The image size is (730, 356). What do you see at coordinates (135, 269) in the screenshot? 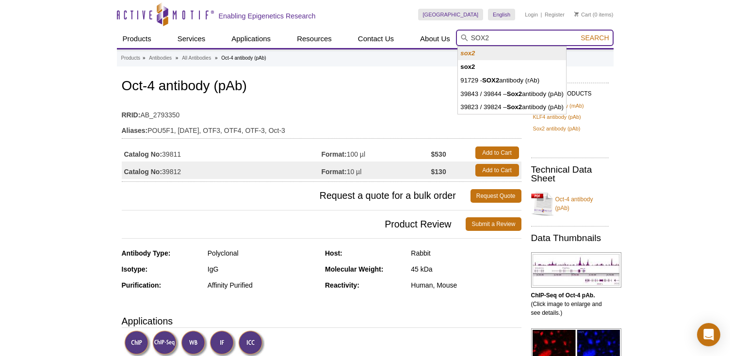
I see `strong: Isotype:` at bounding box center [135, 269].